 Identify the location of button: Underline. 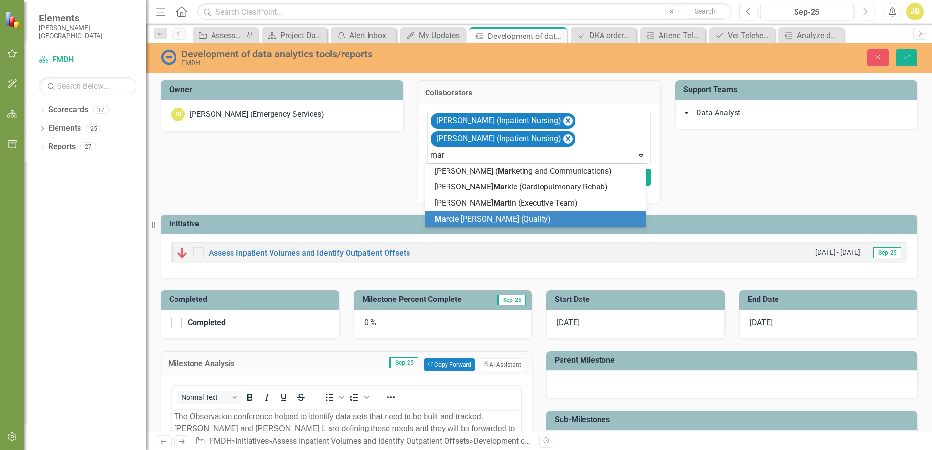
(284, 398).